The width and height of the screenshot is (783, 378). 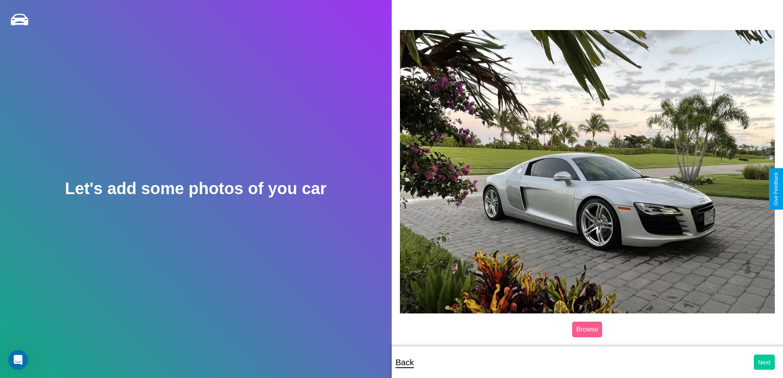 I want to click on button: Next, so click(x=764, y=362).